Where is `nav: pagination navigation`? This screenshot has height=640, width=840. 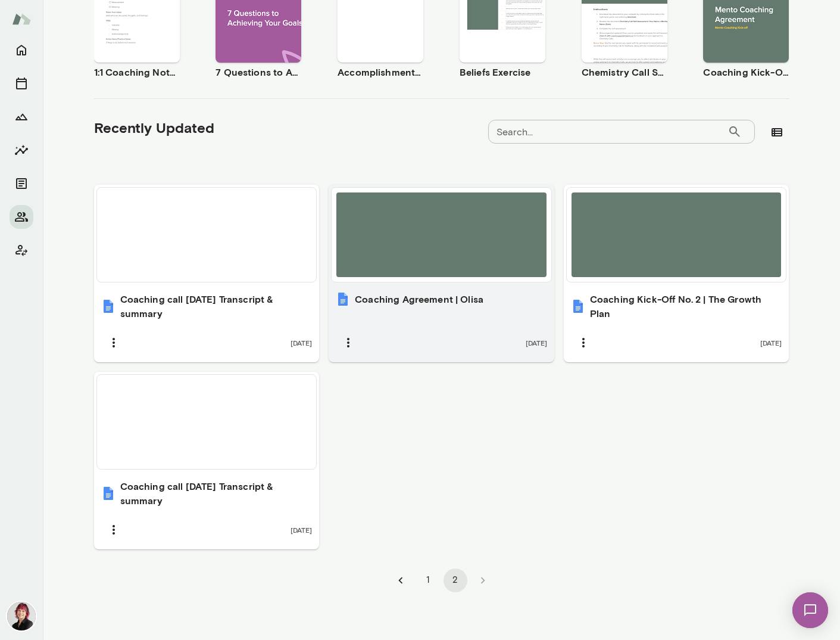
nav: pagination navigation is located at coordinates (442, 580).